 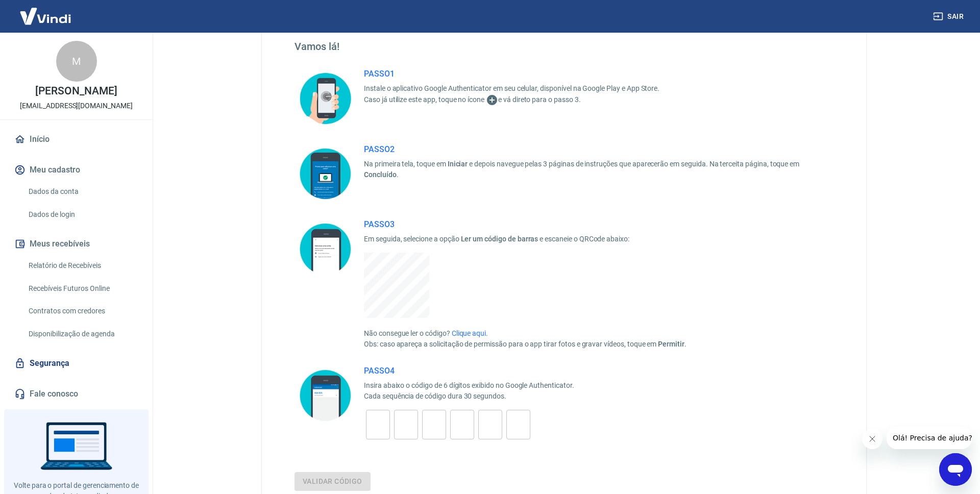 I want to click on a: Dados da conta, so click(x=82, y=191).